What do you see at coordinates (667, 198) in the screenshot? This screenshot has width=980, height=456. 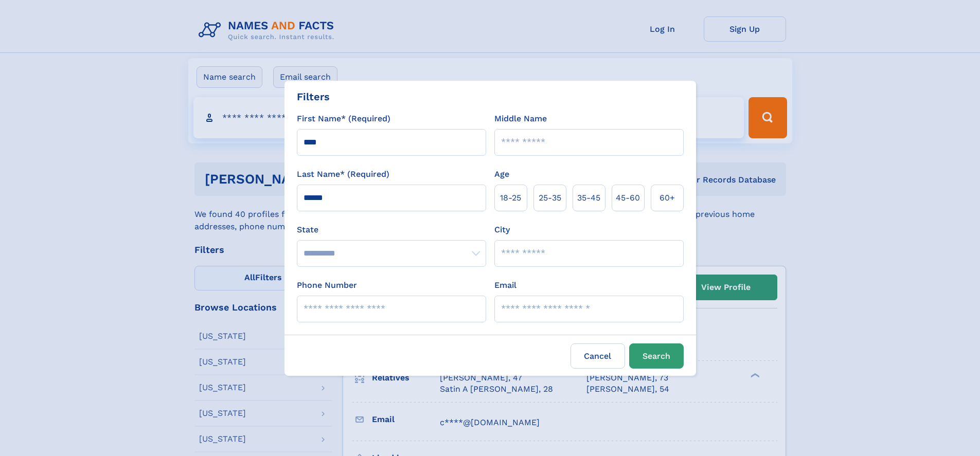 I see `span: 60+` at bounding box center [667, 198].